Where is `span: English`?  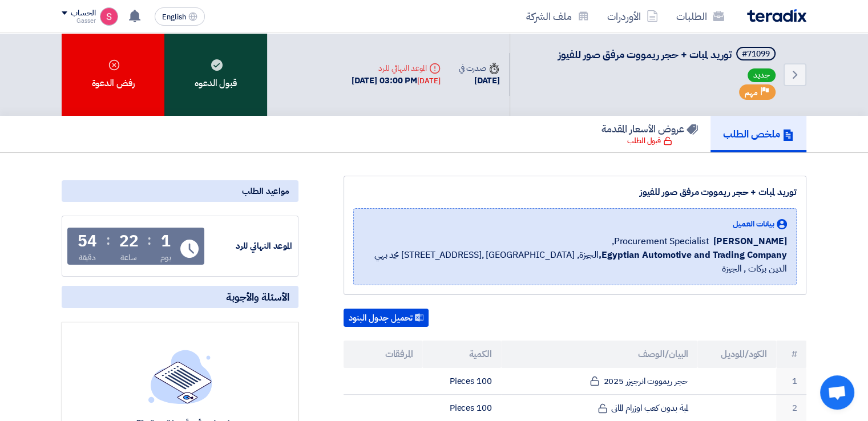
span: English is located at coordinates (174, 17).